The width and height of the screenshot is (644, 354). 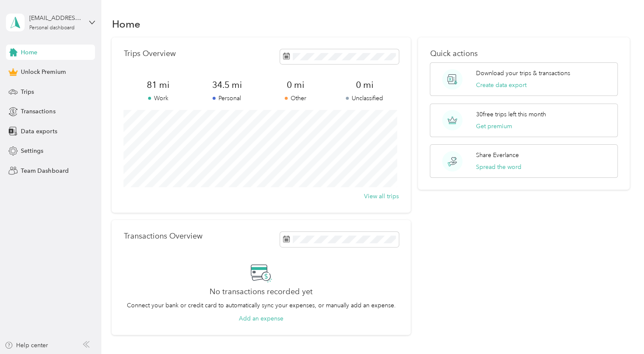 I want to click on p: Connect your bank or credit card to automatically sync your expenses, or manually add an expense., so click(x=262, y=305).